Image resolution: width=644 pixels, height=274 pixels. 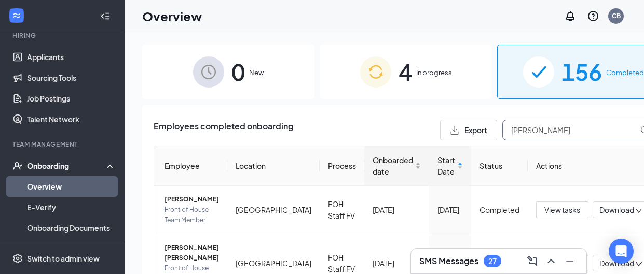 What do you see at coordinates (71, 78) in the screenshot?
I see `a: Sourcing Tools` at bounding box center [71, 78].